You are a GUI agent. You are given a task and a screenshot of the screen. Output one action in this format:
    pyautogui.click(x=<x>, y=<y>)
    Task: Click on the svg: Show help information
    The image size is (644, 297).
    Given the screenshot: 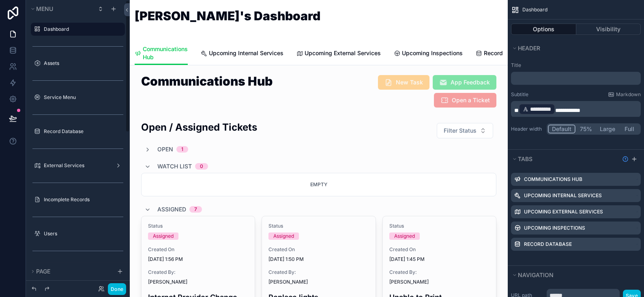 What is the action you would take?
    pyautogui.click(x=625, y=159)
    